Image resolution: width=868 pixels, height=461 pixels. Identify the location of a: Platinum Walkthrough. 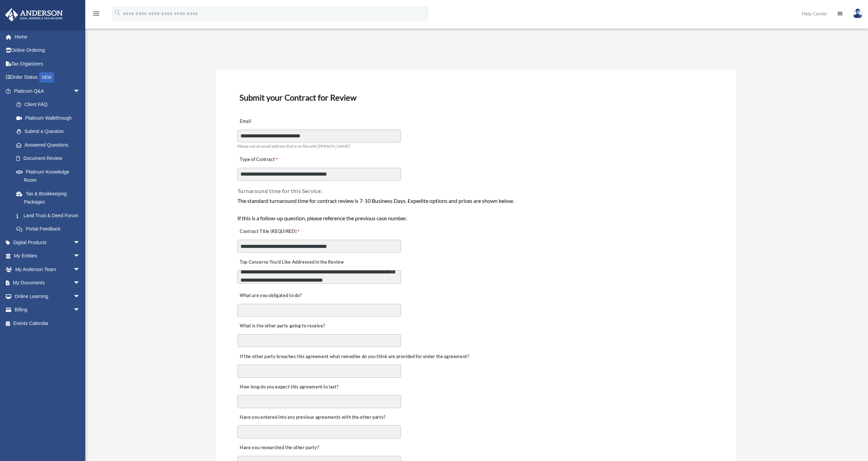
(50, 118).